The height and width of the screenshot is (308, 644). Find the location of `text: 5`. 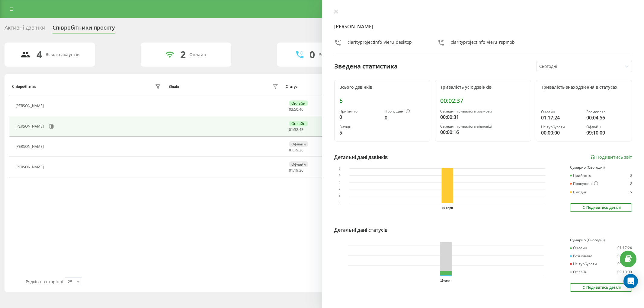

text: 5 is located at coordinates (340, 168).